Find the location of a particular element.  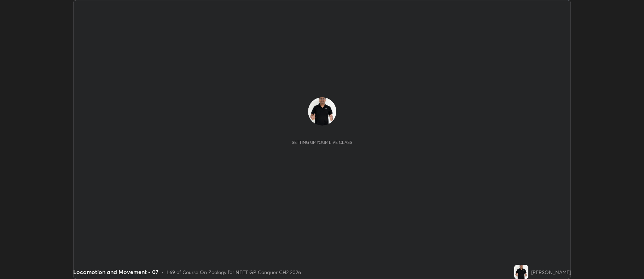

div: Setting up your live class is located at coordinates (322, 142).